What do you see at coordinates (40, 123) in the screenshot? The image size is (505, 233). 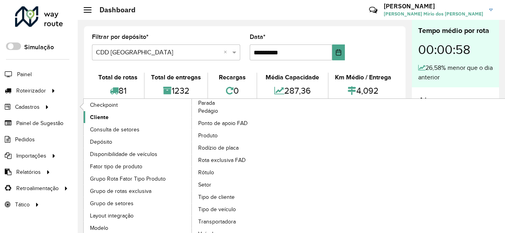 I see `span: Painel de Sugestão` at bounding box center [40, 123].